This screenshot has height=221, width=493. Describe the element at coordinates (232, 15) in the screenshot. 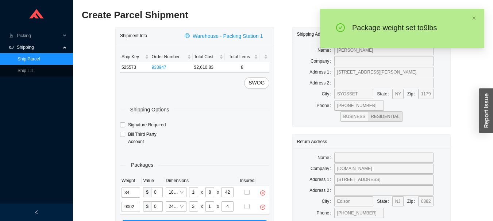

I see `h2: Create Parcel Shipment` at that location.